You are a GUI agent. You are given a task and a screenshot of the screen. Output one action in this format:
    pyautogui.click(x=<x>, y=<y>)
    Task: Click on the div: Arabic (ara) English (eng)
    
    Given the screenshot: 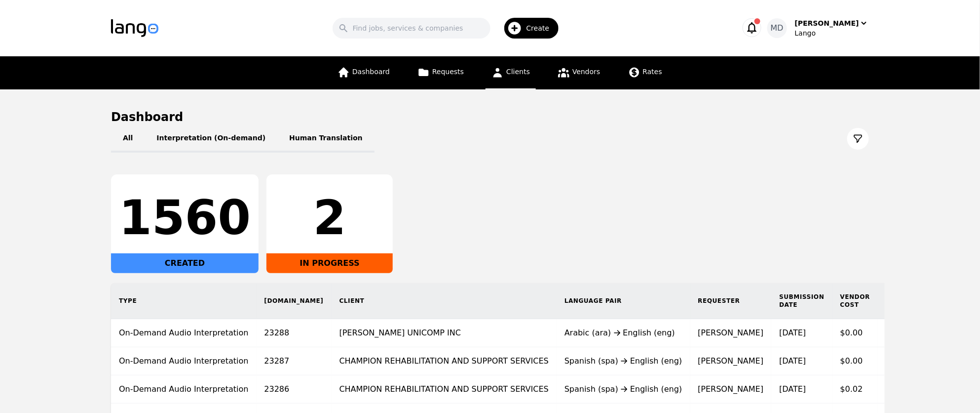 What is the action you would take?
    pyautogui.click(x=623, y=333)
    